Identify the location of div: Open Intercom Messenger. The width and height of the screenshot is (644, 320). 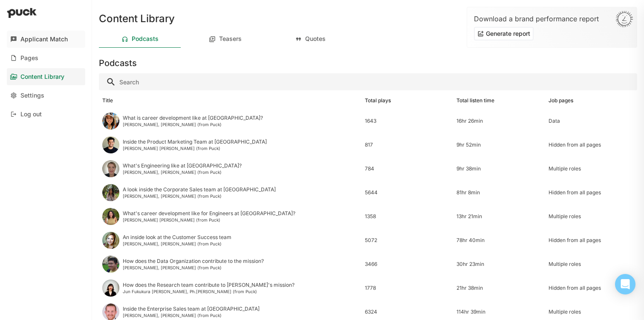
(625, 284).